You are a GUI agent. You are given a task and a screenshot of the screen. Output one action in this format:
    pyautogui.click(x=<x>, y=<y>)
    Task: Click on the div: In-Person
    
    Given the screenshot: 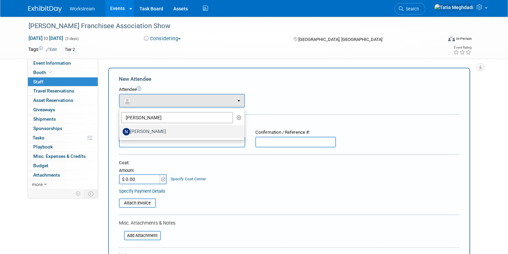 What is the action you would take?
    pyautogui.click(x=463, y=39)
    